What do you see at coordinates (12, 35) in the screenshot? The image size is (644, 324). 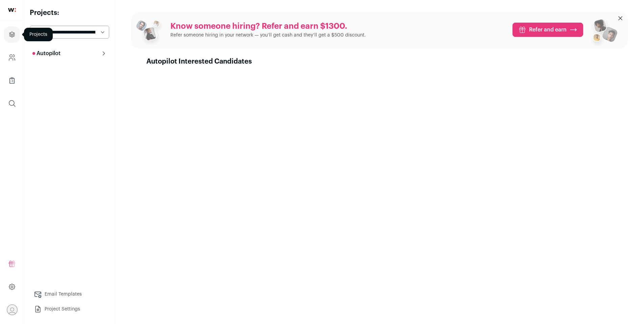 I see `a: Projects` at bounding box center [12, 35].